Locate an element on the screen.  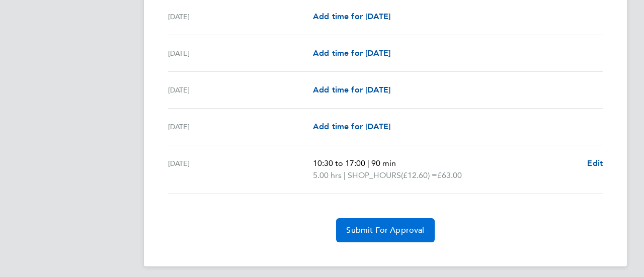
span: SHOP_HOURS is located at coordinates (374, 176).